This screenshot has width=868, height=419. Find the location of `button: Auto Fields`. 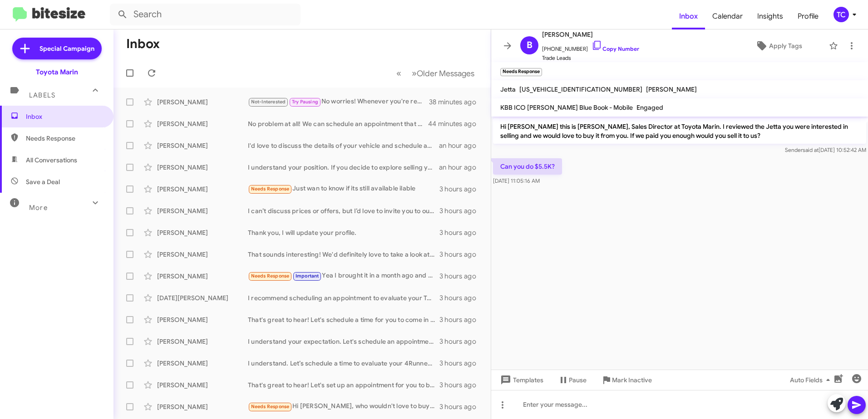

button: Auto Fields is located at coordinates (812, 380).